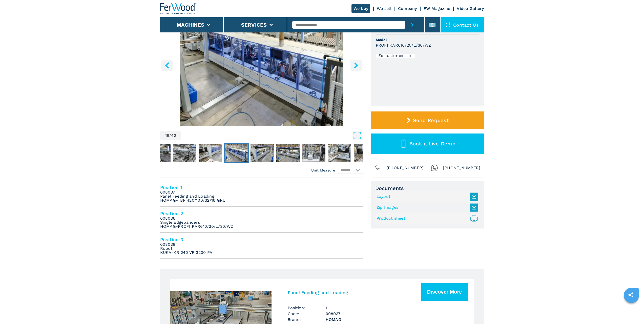 The image size is (644, 324). What do you see at coordinates (167, 136) in the screenshot?
I see `span: 19` at bounding box center [167, 136].